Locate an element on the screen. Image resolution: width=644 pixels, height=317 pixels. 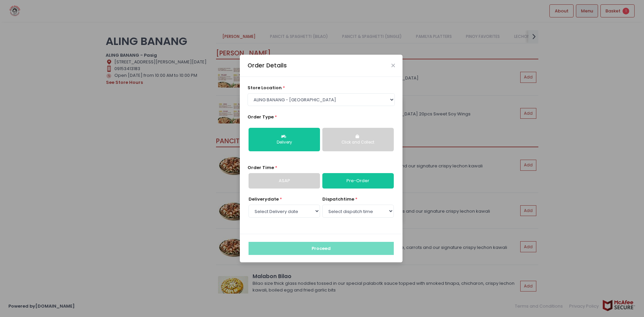
button: Proceed is located at coordinates (321, 248).